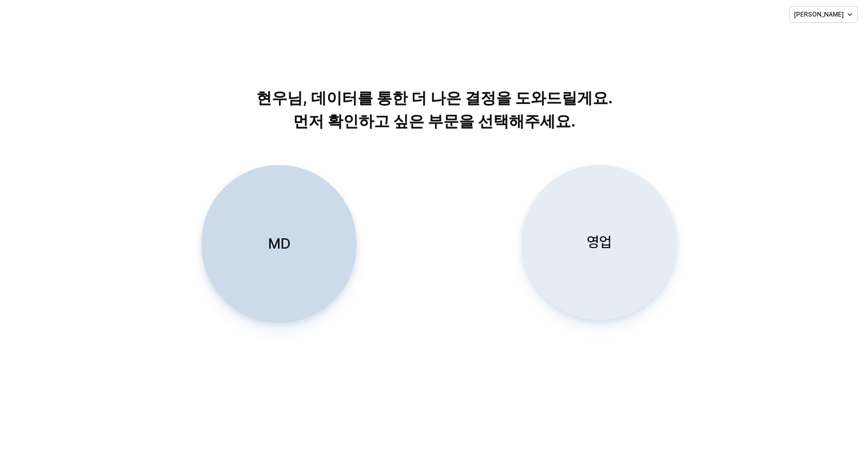 This screenshot has width=868, height=473. What do you see at coordinates (434, 109) in the screenshot?
I see `p: 현우님, 데이터를 통한 더 나은 결정을 도와드릴게요. 먼저 확인하고 싶은 부문을 선택해주세요.` at bounding box center [434, 109].